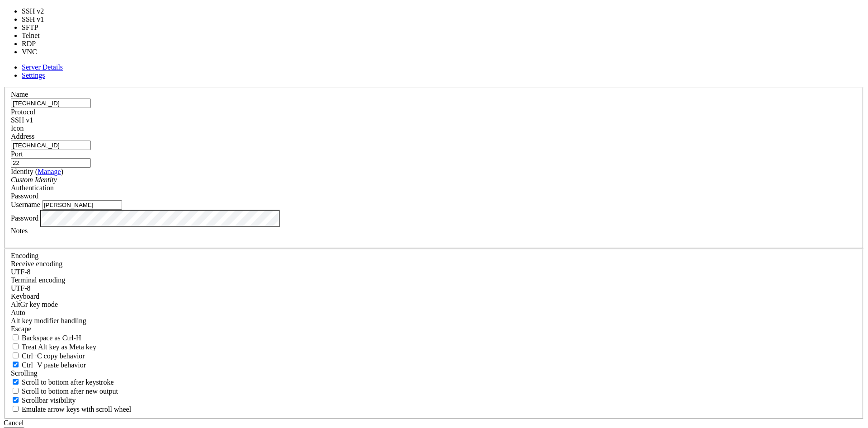  What do you see at coordinates (18, 313) in the screenshot?
I see `span: Auto` at bounding box center [18, 313].